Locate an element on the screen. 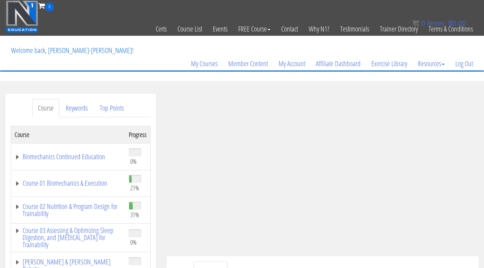 This screenshot has height=268, width=484. a: Resources is located at coordinates (431, 64).